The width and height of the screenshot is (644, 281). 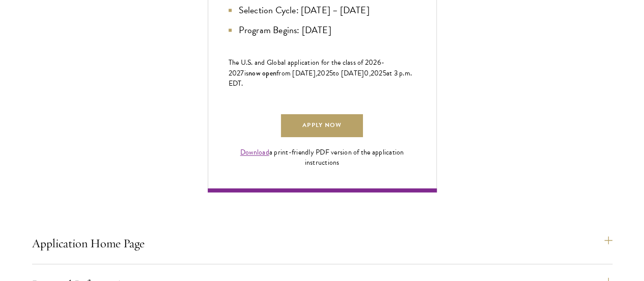 What do you see at coordinates (379, 62) in the screenshot?
I see `span: 6` at bounding box center [379, 62].